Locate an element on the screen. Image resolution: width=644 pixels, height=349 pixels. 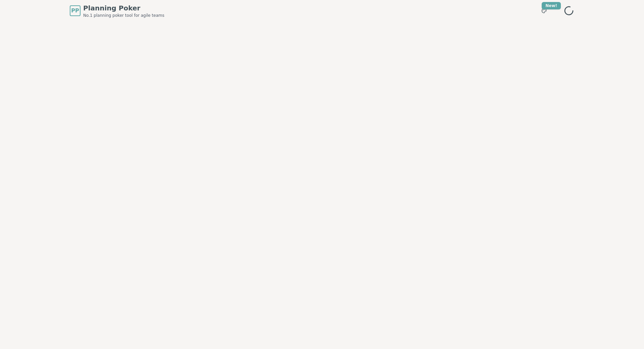
span: PP is located at coordinates (75, 11).